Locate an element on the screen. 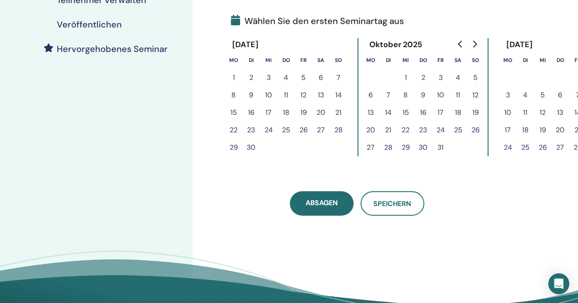  th: Freitag is located at coordinates (441, 60).